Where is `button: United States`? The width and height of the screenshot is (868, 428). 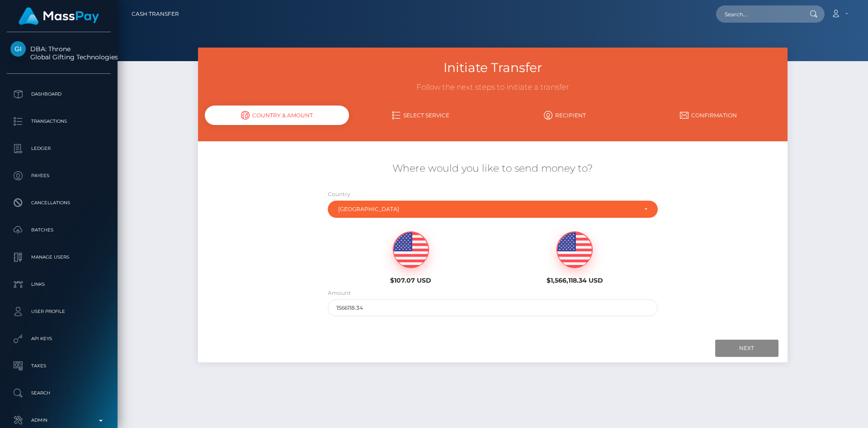 button: United States is located at coordinates (493, 209).